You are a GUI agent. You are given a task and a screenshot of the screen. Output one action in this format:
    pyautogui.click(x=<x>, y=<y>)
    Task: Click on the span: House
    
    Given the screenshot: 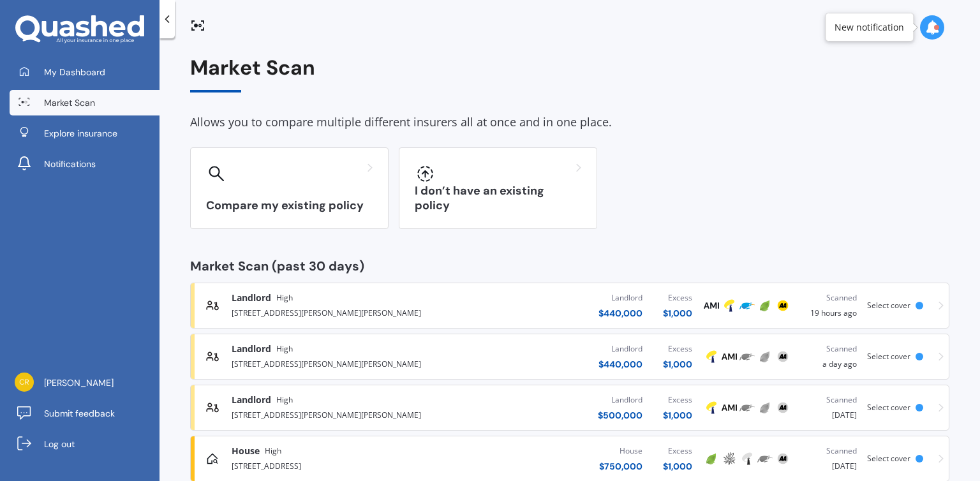 What is the action you would take?
    pyautogui.click(x=246, y=451)
    